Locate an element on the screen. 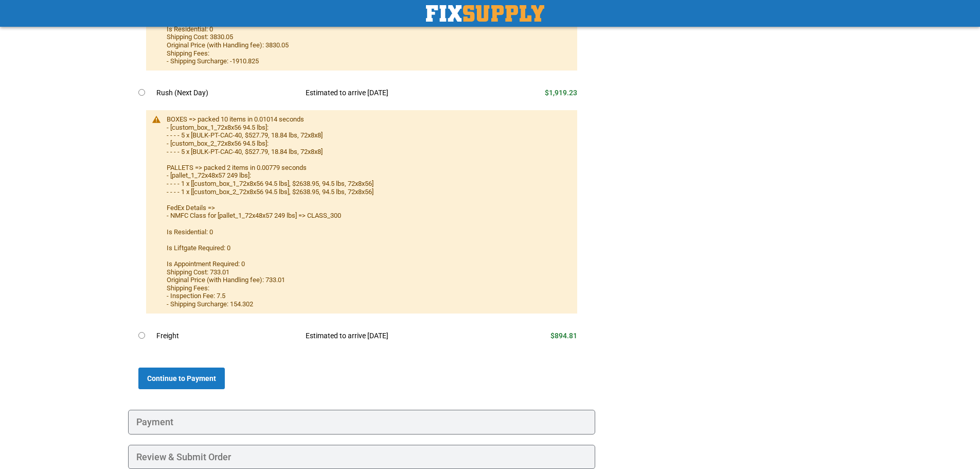  span: $1,919.23 is located at coordinates (561, 92).